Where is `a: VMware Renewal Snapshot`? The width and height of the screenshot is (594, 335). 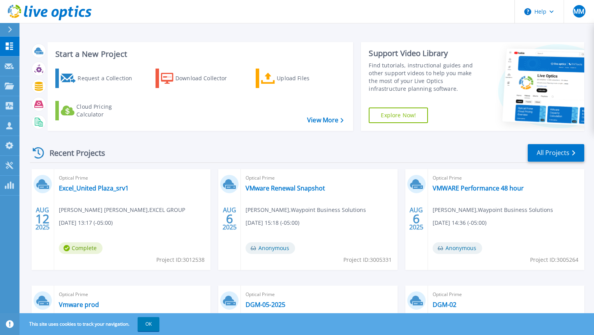
a: VMware Renewal Snapshot is located at coordinates (285, 188).